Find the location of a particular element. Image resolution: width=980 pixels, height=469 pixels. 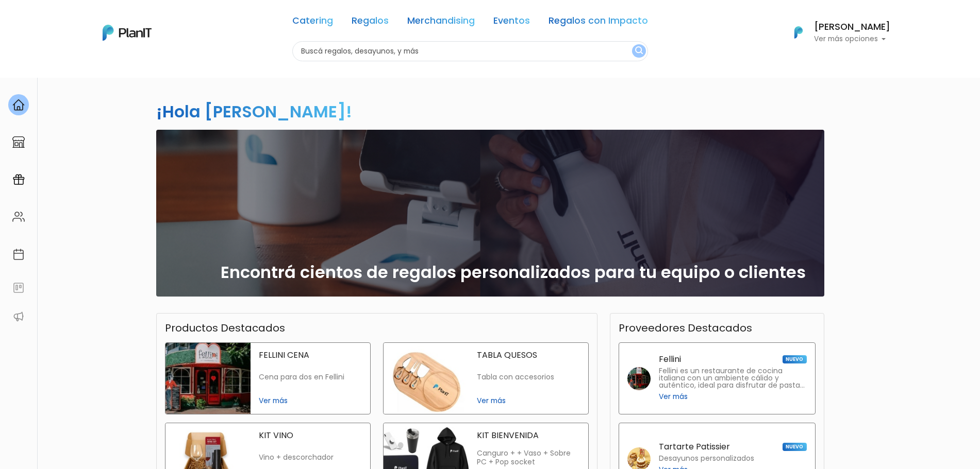

p: KIT VINO is located at coordinates (310, 436).